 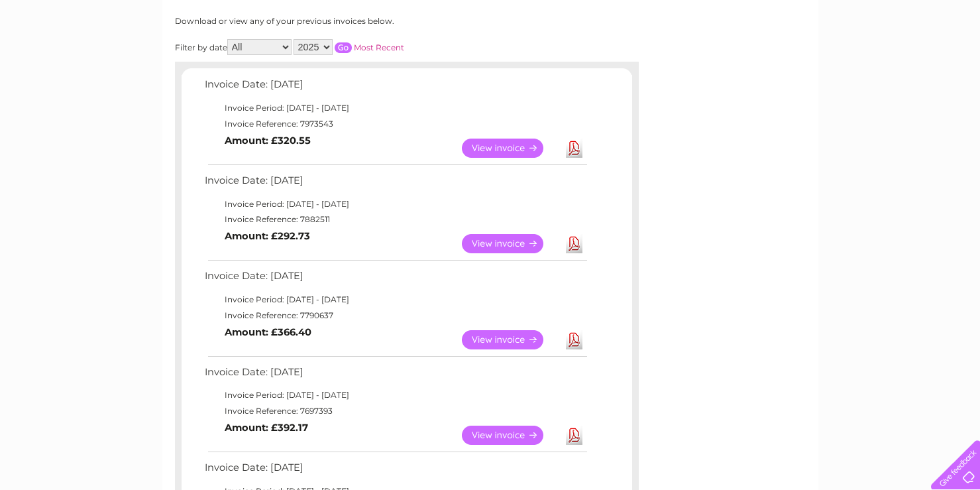 I want to click on a: Blog, so click(x=874, y=61).